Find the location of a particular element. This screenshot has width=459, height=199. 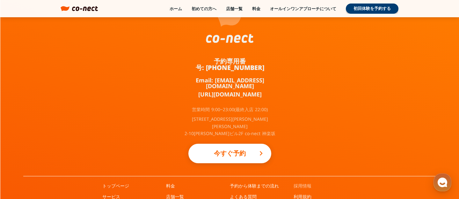

p: 営業時間 9:00~23:00(最終入店 22:00) is located at coordinates (230, 109).